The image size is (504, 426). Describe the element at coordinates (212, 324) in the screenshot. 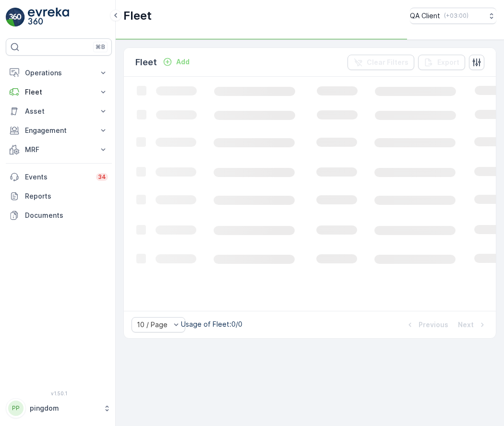

I see `p: Usage of Fleet : 0/0` at that location.